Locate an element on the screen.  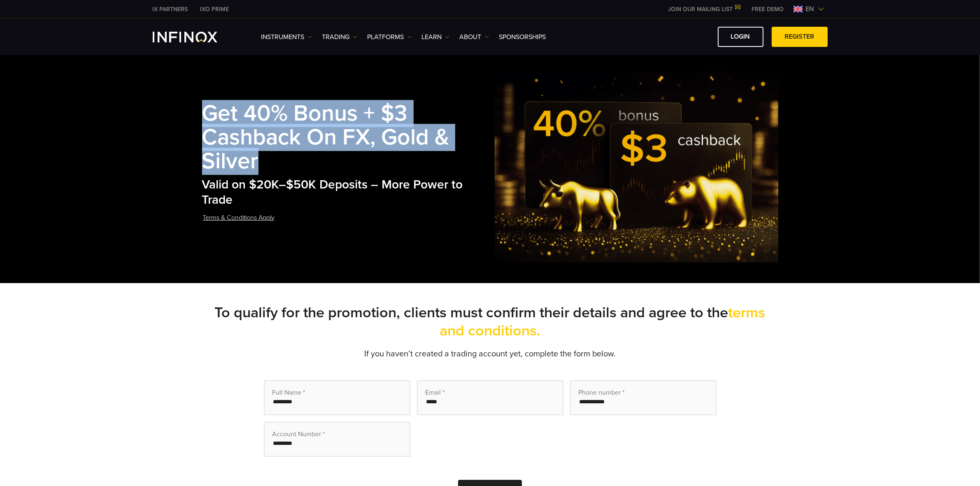
a: PLATFORMS is located at coordinates (390, 37).